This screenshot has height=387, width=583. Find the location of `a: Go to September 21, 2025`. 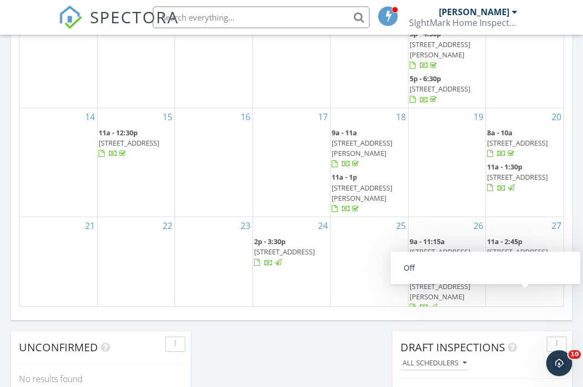

a: Go to September 21, 2025 is located at coordinates (90, 226).